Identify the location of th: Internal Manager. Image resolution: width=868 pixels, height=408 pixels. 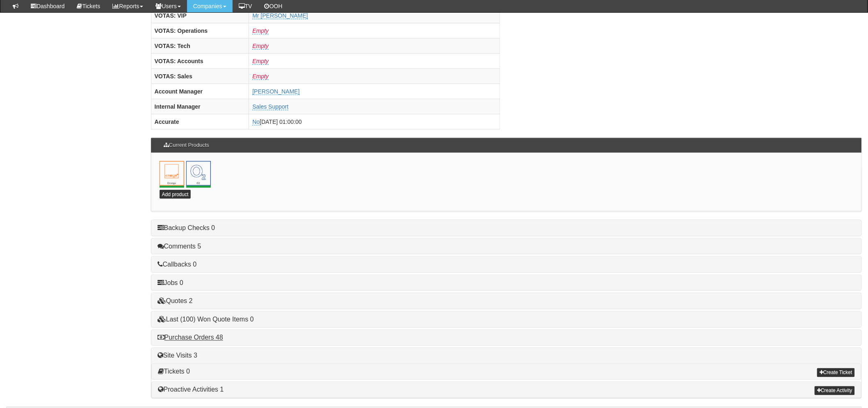
(200, 106).